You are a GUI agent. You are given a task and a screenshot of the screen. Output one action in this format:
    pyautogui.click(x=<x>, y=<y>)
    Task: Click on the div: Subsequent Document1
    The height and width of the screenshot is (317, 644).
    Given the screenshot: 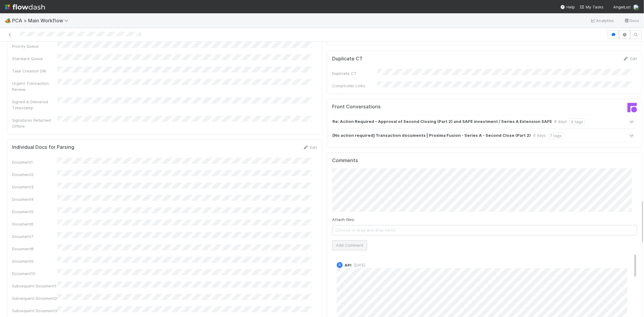 What is the action you would take?
    pyautogui.click(x=35, y=286)
    